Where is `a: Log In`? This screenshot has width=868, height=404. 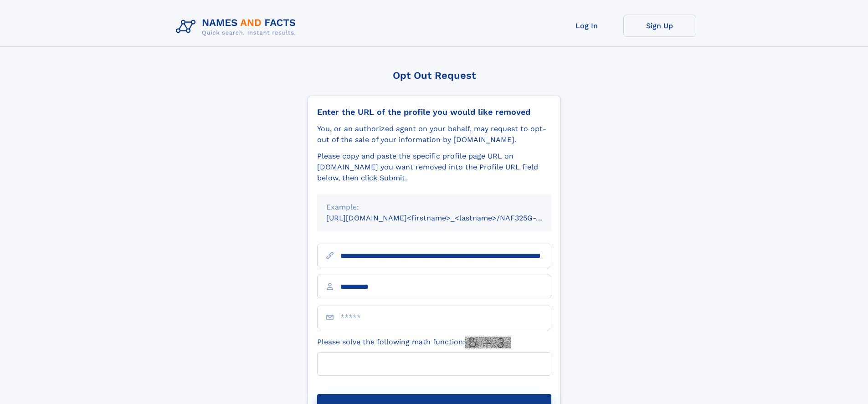
a: Log In is located at coordinates (587, 25).